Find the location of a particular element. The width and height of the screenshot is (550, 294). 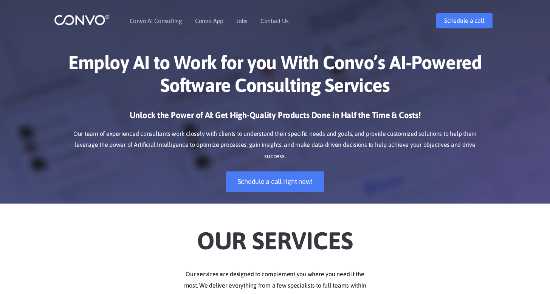

a: Jobs is located at coordinates (242, 21).